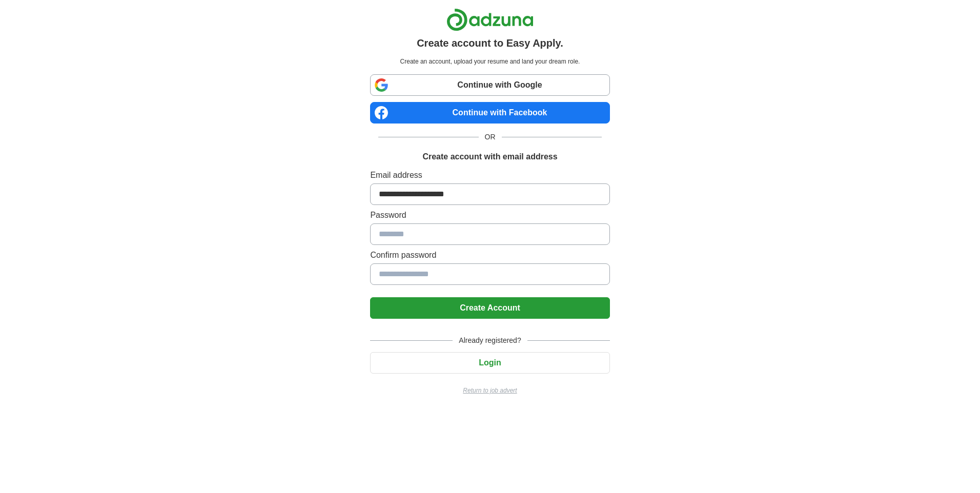 This screenshot has height=493, width=980. I want to click on h1: Create account with email address, so click(489, 157).